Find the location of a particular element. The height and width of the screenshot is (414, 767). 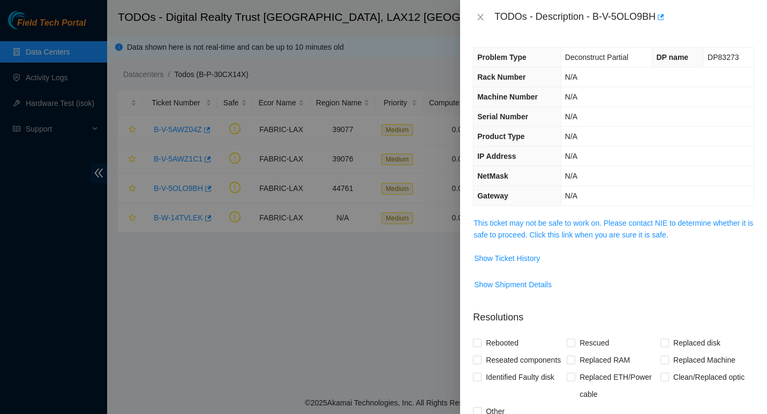

span: Replaced ETH/Power cable is located at coordinates (617, 386).